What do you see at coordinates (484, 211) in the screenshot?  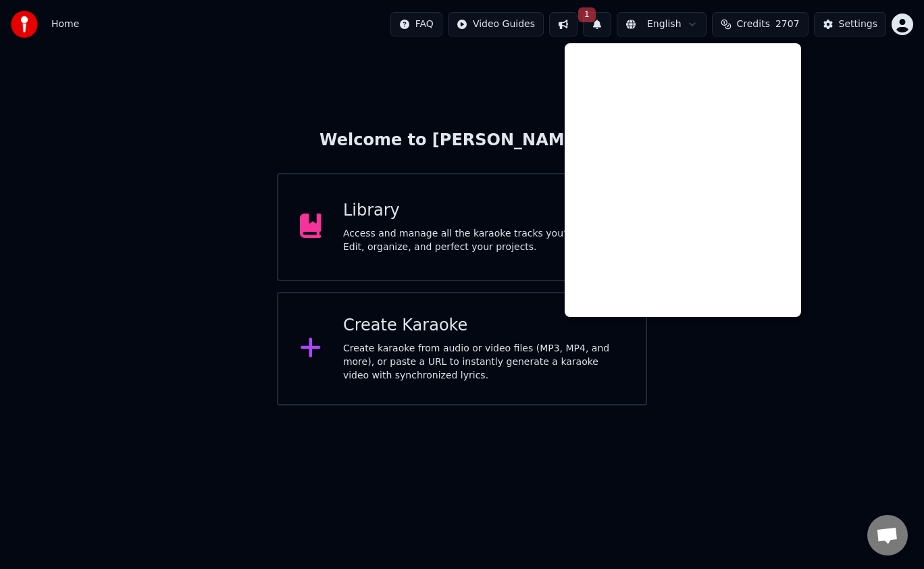 I see `div: Library` at bounding box center [484, 211].